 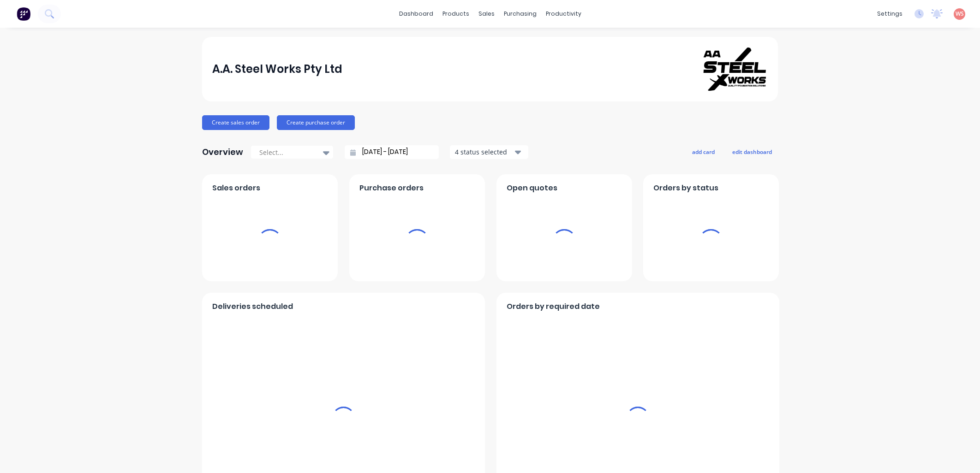 What do you see at coordinates (686, 188) in the screenshot?
I see `span: Orders by status` at bounding box center [686, 188].